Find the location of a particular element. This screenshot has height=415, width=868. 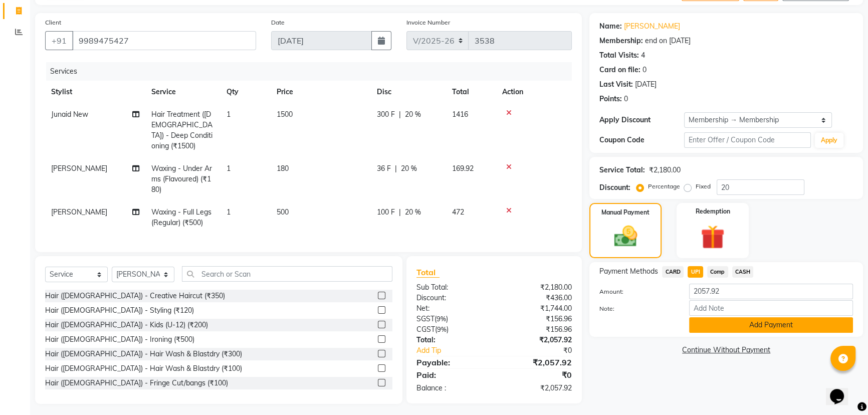

span: Total is located at coordinates (428, 272).